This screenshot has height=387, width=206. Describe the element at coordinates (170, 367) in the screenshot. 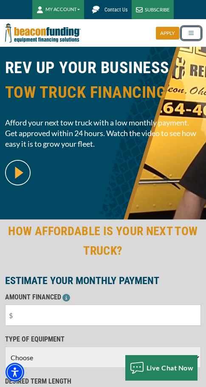

I see `span: Live Chat Now` at that location.